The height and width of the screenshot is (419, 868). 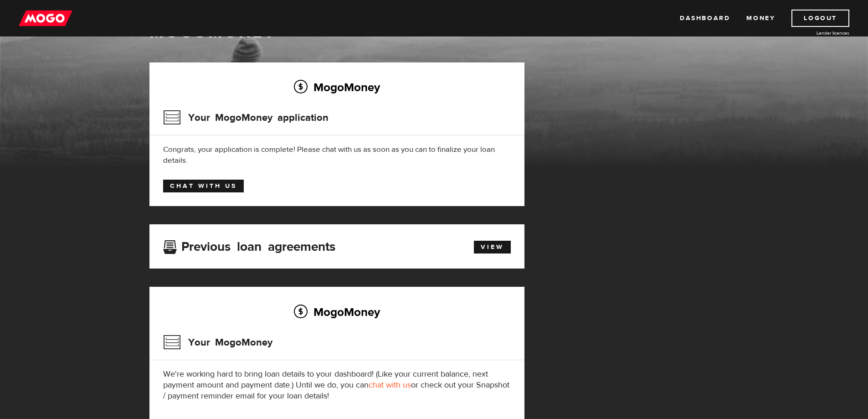 What do you see at coordinates (816, 33) in the screenshot?
I see `a: Lender licences` at bounding box center [816, 33].